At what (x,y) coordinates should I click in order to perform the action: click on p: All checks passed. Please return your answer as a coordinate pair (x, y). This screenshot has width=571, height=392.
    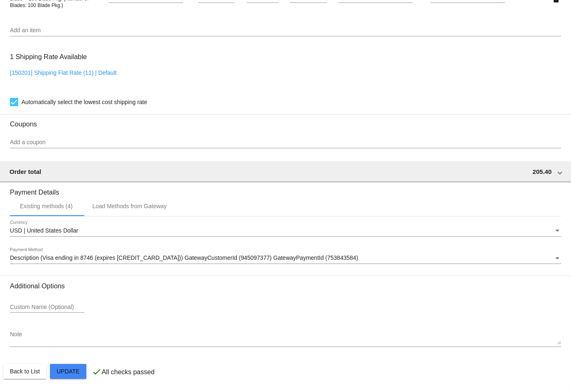
    Looking at the image, I should click on (128, 372).